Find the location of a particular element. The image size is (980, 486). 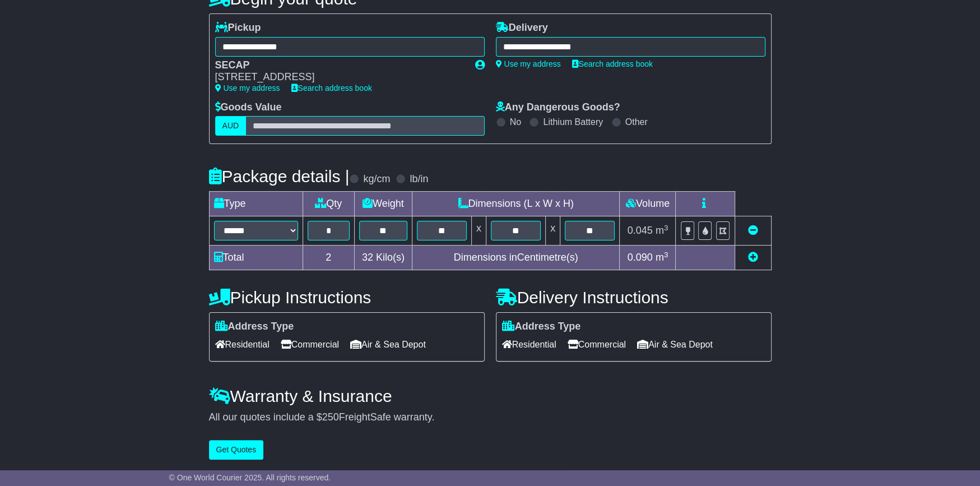

td: Volume is located at coordinates (648, 204).